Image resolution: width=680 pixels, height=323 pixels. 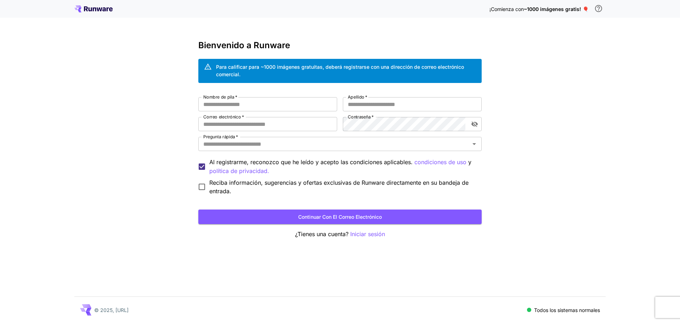 I want to click on font: Pregunta rápida, so click(x=219, y=136).